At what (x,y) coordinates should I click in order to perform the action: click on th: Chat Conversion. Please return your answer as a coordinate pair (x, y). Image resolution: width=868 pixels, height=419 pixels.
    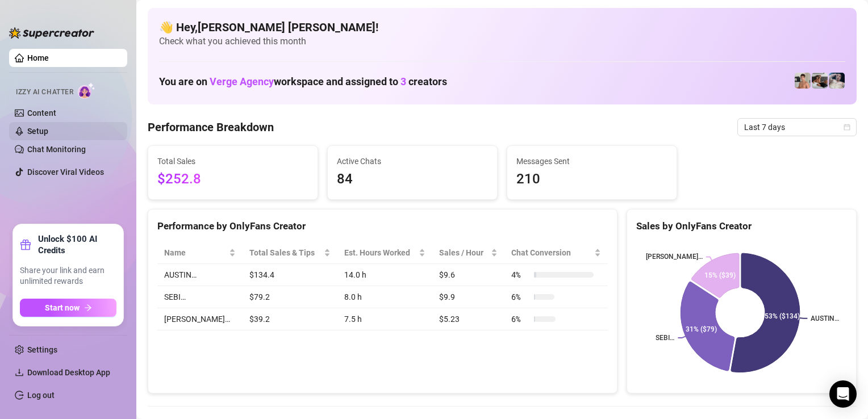
    Looking at the image, I should click on (556, 252).